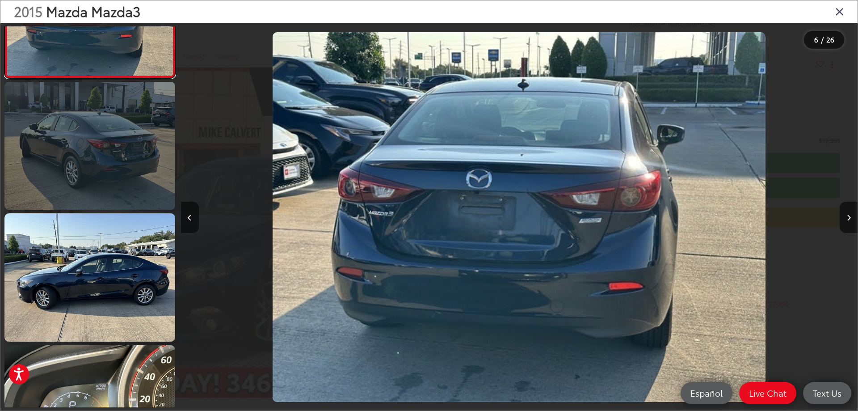  I want to click on span: 26, so click(830, 39).